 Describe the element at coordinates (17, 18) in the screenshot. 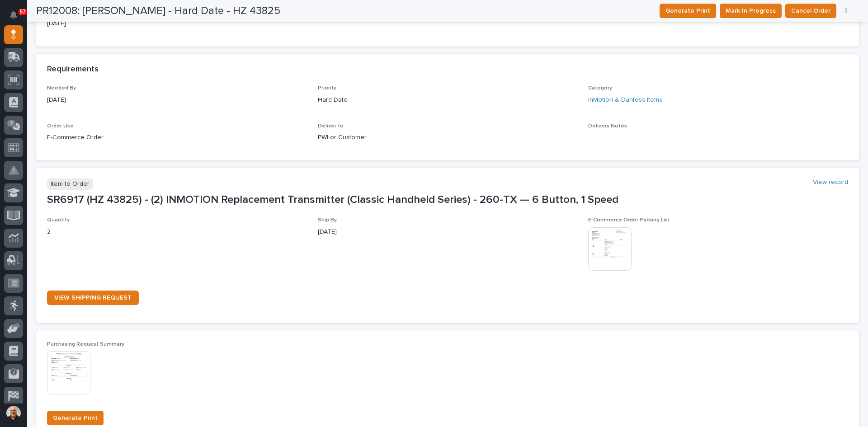

I see `div: Notifications57` at that location.